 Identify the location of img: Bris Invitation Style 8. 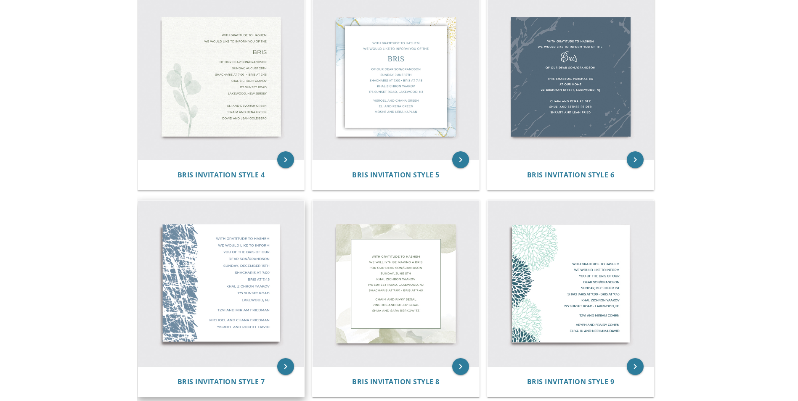
(396, 284).